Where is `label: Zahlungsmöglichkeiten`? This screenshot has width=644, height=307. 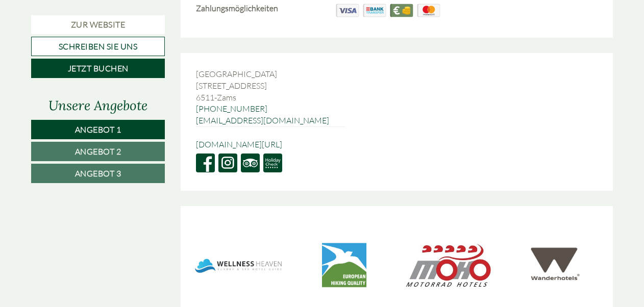
label: Zahlungsmöglichkeiten is located at coordinates (237, 9).